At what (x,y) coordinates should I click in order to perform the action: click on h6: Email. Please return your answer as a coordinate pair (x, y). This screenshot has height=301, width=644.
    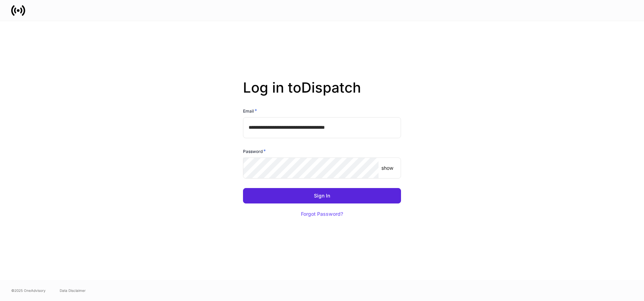
    Looking at the image, I should click on (250, 111).